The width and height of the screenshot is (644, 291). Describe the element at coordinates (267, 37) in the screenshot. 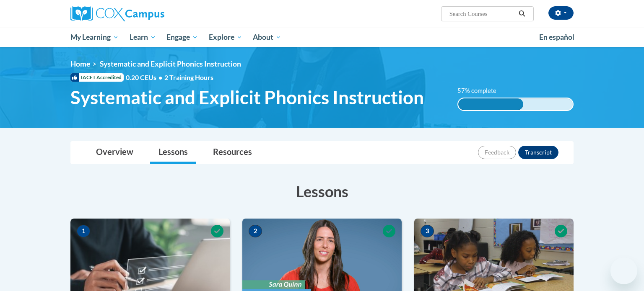

I see `span: About` at that location.